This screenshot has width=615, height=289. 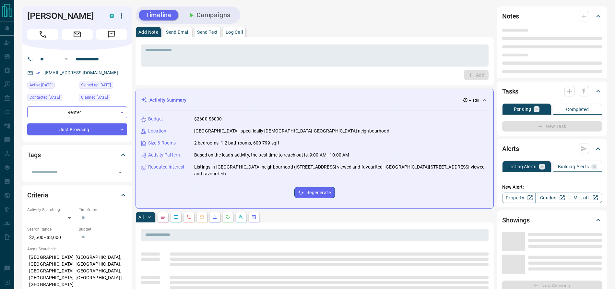 What do you see at coordinates (163, 217) in the screenshot?
I see `svg: Notes` at bounding box center [163, 217].